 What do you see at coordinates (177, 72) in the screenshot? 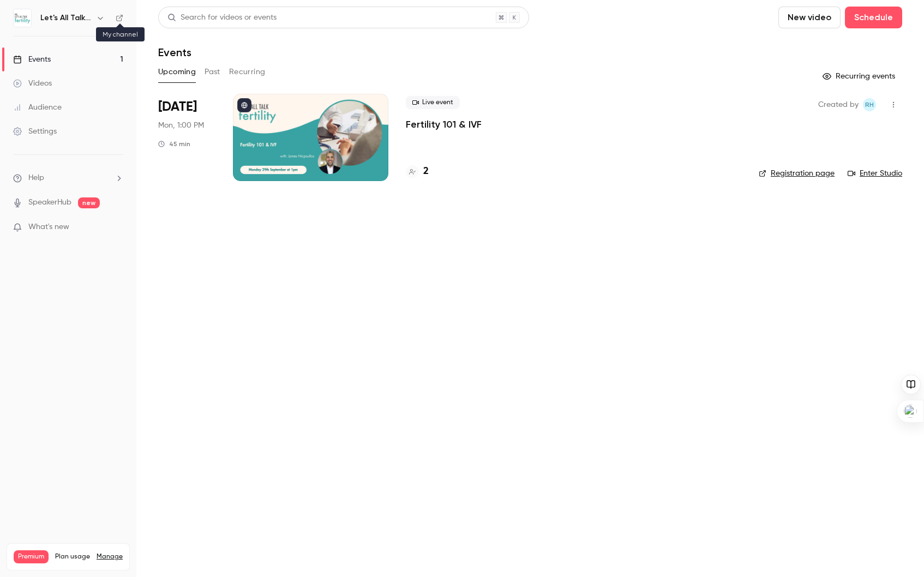
I see `button: Upcoming` at bounding box center [177, 72].